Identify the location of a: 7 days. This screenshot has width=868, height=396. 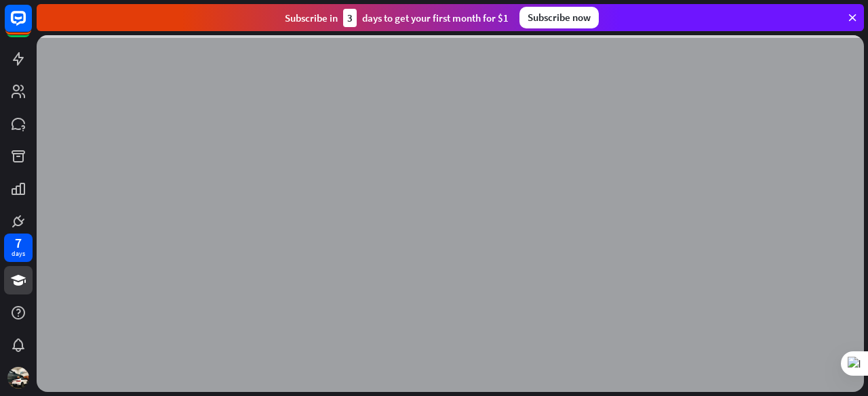
(19, 248).